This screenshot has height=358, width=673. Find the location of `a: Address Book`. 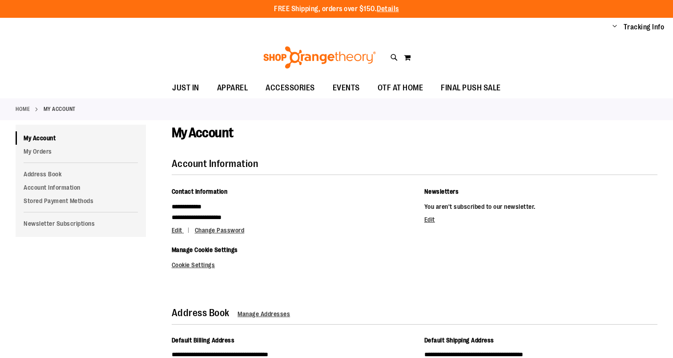

a: Address Book is located at coordinates (81, 174).